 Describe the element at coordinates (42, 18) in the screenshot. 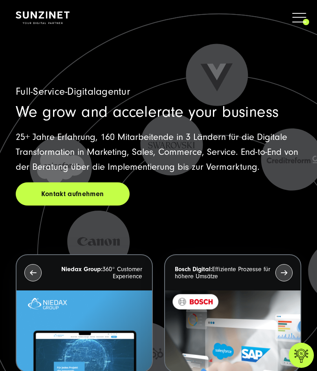

I see `img: SUNZINET Full Service Digital Agentur` at that location.